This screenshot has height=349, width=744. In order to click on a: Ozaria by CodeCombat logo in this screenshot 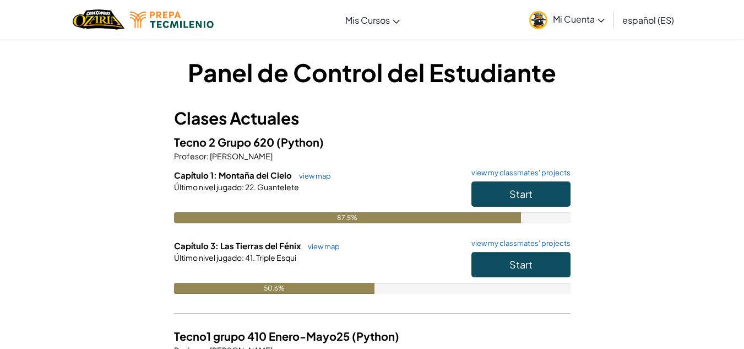, I will do `click(98, 19)`.